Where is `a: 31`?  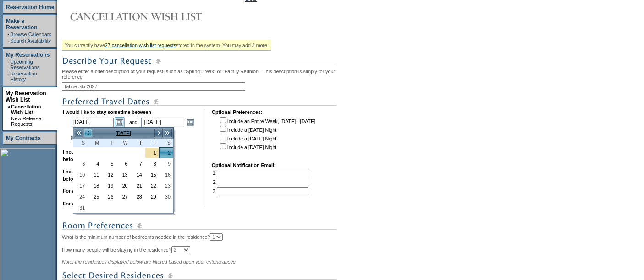
a: 31 is located at coordinates (80, 208).